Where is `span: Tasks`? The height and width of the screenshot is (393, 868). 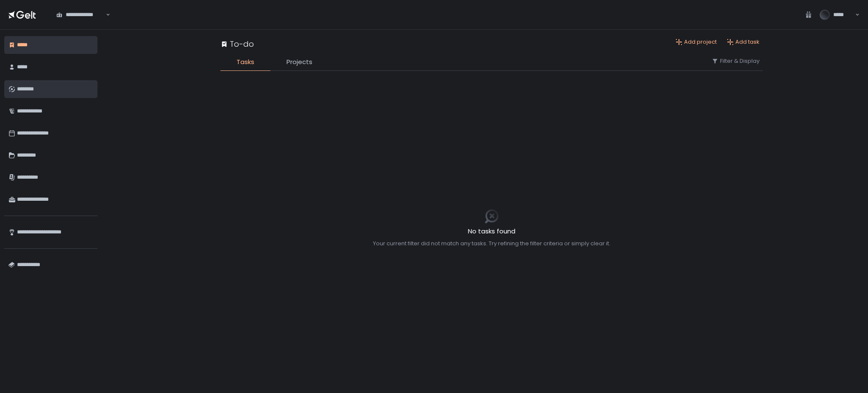
span: Tasks is located at coordinates (246, 62).